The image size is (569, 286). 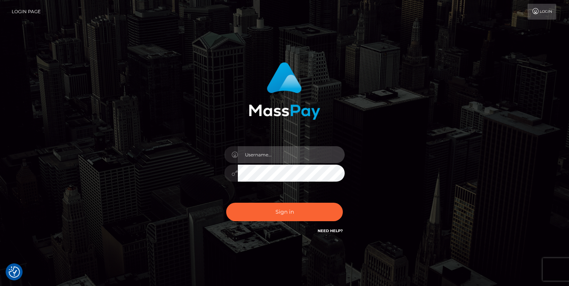 I want to click on img: Revisit consent button, so click(x=14, y=272).